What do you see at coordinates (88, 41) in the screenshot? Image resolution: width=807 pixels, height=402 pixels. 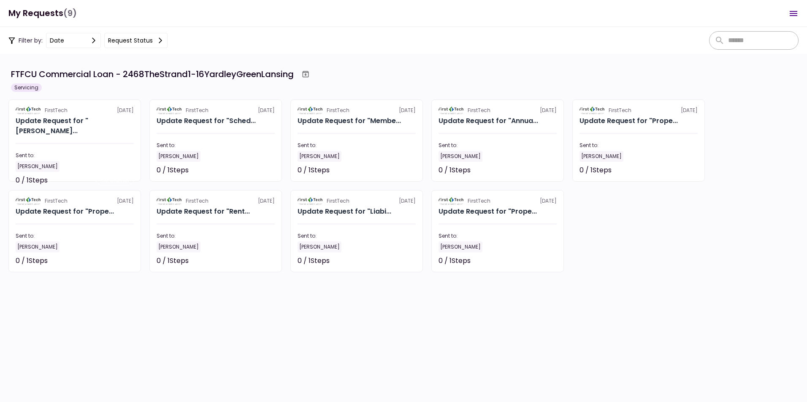 I see `div: Filter by:` at bounding box center [88, 41].